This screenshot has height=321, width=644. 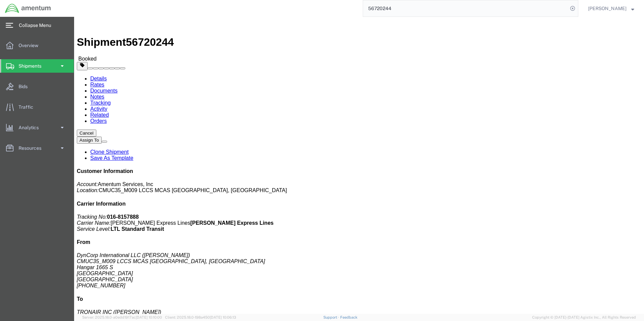 What do you see at coordinates (31, 45) in the screenshot?
I see `span: Overview` at bounding box center [31, 45].